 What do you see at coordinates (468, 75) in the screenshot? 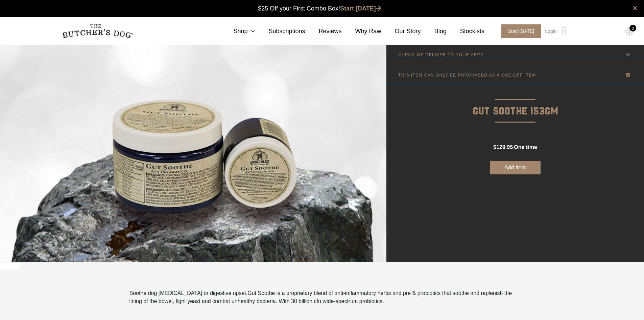
I see `p: THIS ITEM CAN ONLY BE PURCHASED AS A ONE-OFF ITEM` at bounding box center [468, 75].